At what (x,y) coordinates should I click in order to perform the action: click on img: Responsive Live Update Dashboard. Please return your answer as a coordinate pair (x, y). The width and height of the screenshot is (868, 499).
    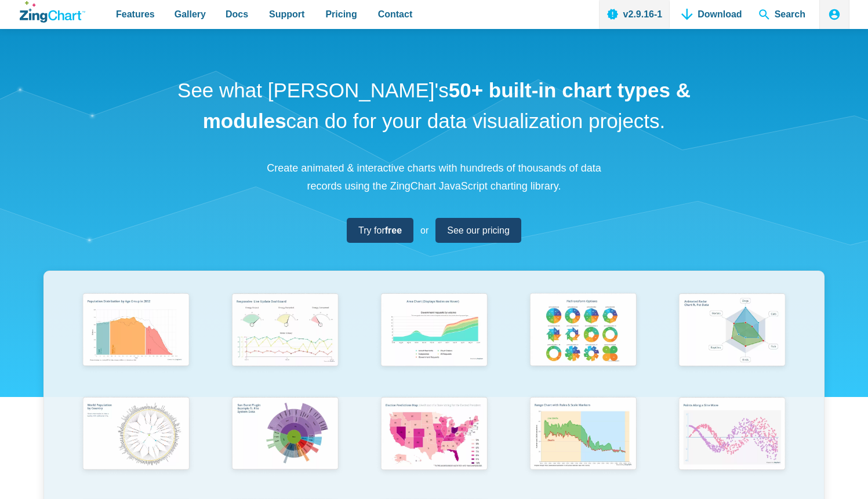
    Looking at the image, I should click on (285, 331).